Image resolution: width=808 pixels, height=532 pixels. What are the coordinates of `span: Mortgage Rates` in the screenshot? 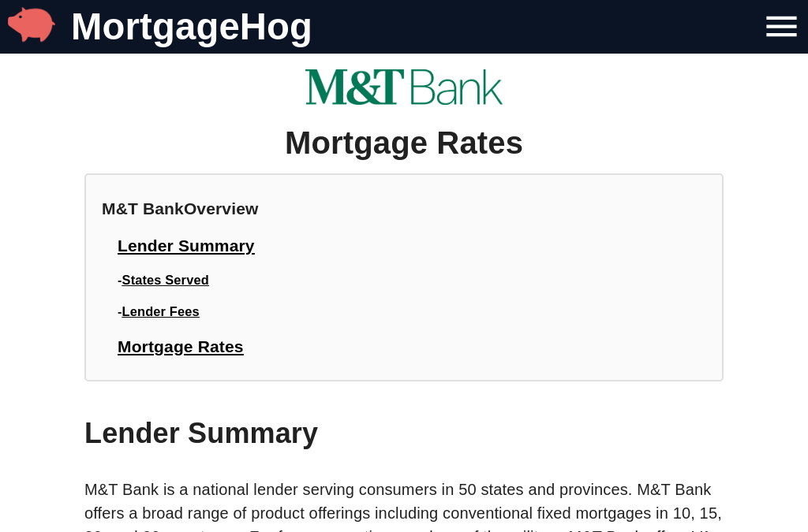 It's located at (180, 346).